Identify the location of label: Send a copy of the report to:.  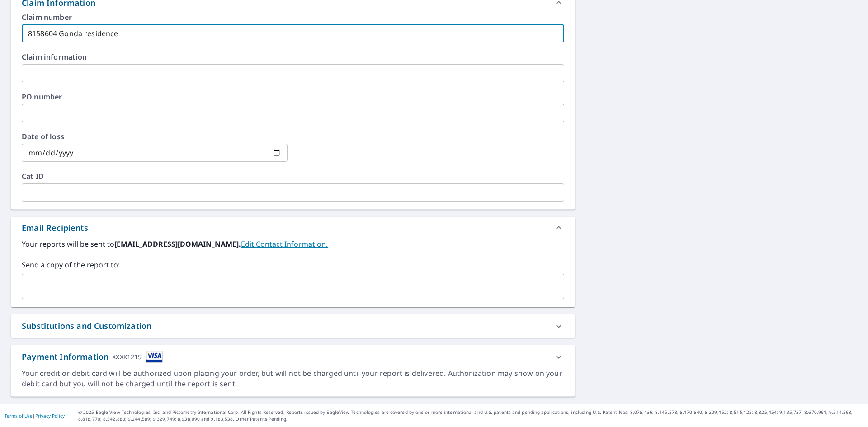
(293, 265).